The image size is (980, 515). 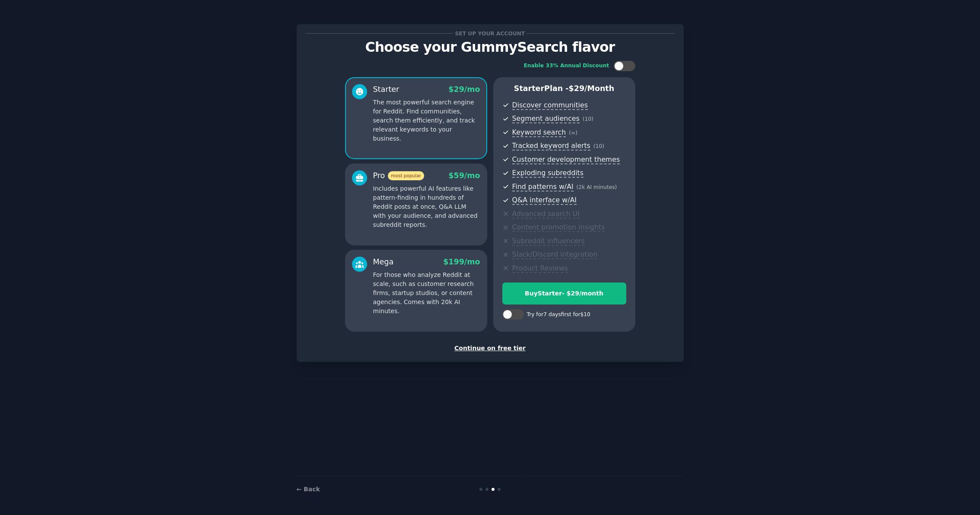 What do you see at coordinates (564, 294) in the screenshot?
I see `div: Buy Starter - $ 29 /month` at bounding box center [564, 294].